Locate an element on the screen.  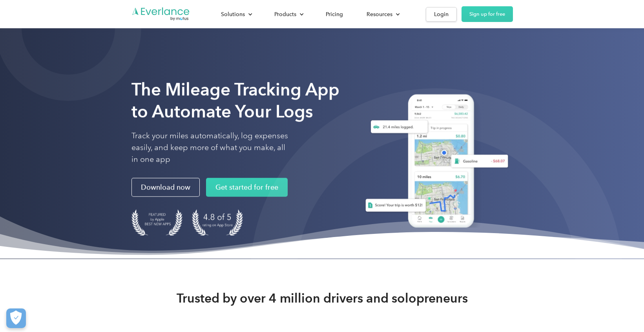
a: Go to homepage is located at coordinates (161, 14).